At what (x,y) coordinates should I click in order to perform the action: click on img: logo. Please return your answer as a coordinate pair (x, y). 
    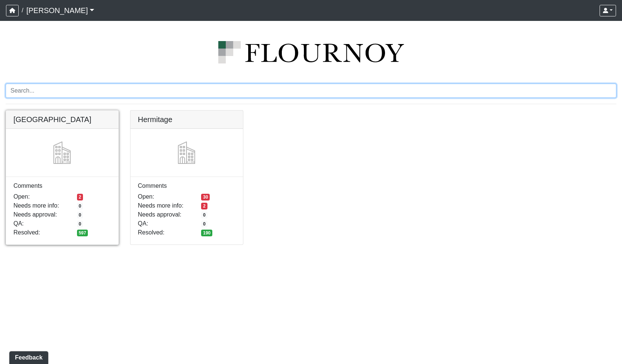
    Looking at the image, I should click on (311, 52).